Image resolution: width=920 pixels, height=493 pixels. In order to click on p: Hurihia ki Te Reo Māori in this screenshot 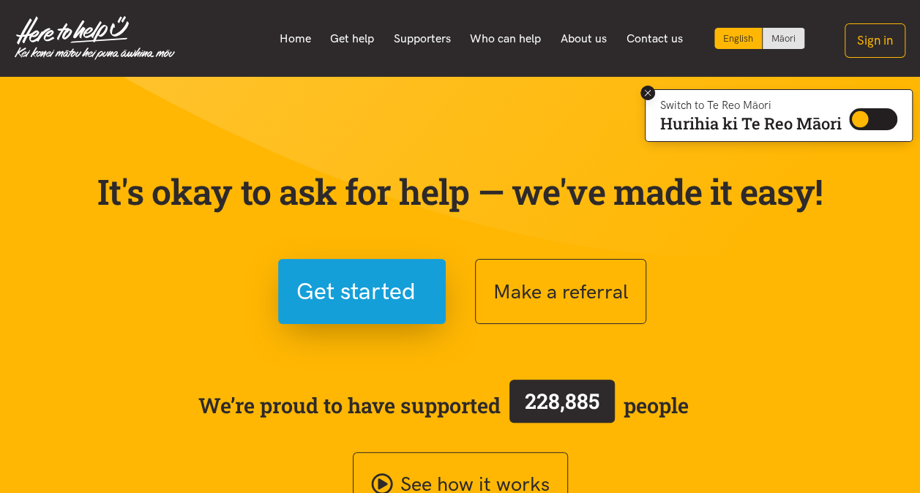, I will do `click(751, 124)`.